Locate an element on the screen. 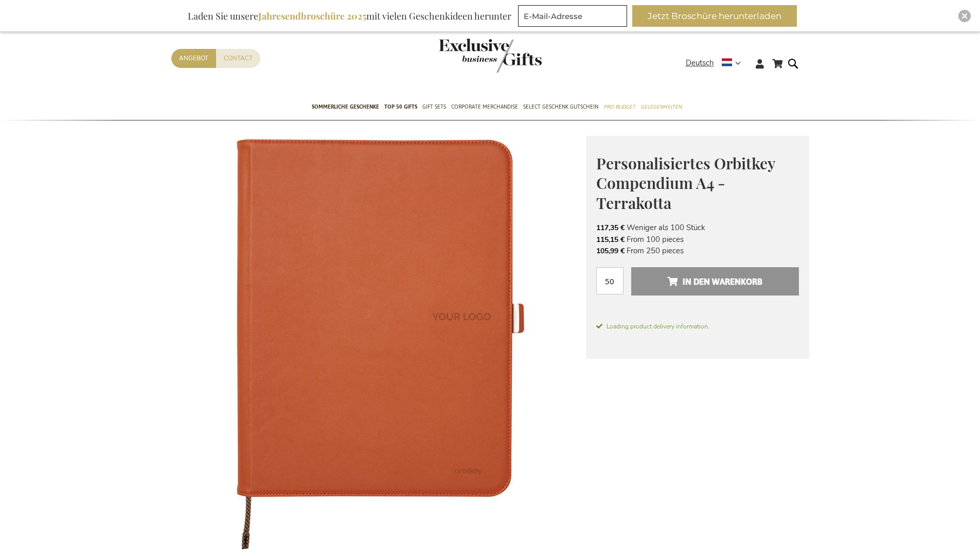  a: Gelegenheiten is located at coordinates (661, 108).